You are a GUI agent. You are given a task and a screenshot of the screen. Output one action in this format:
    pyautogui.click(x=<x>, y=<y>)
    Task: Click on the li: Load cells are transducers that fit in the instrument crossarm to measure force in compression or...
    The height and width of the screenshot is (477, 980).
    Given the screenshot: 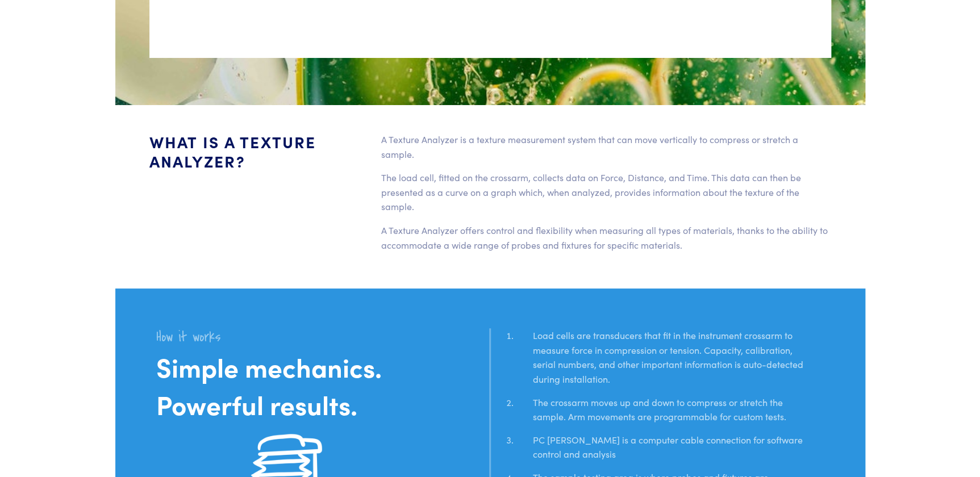 What is the action you would take?
    pyautogui.click(x=670, y=362)
    